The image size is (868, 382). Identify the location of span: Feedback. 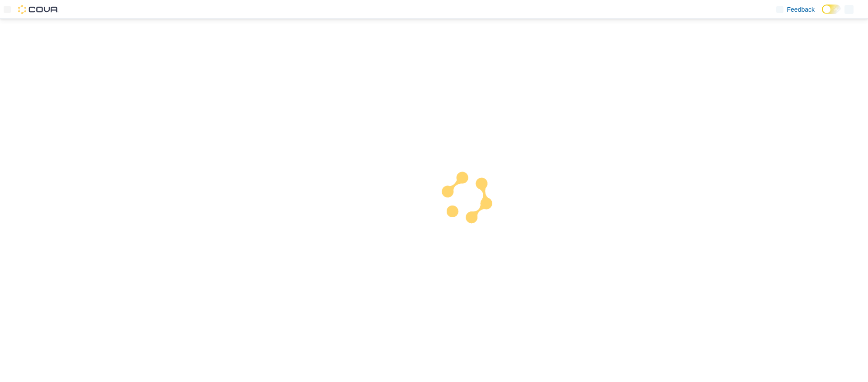
(801, 10).